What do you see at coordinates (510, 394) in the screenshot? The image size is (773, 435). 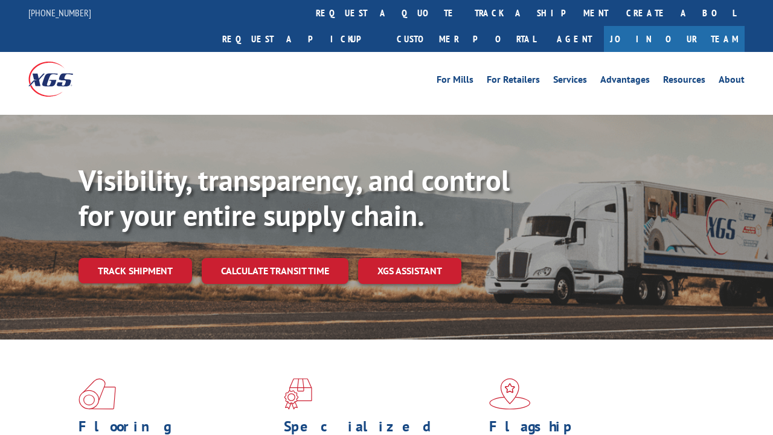 I see `img: xgs-icon-flagship-distribution-model-red` at bounding box center [510, 394].